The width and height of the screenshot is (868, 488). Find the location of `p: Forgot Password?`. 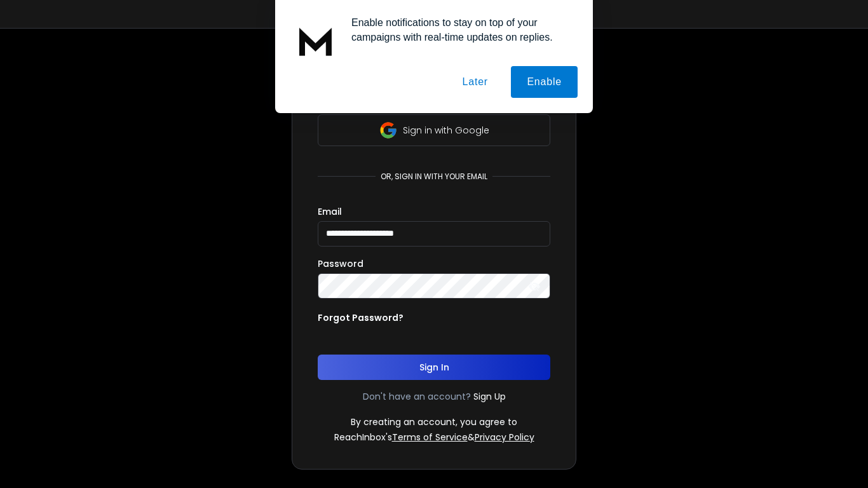

p: Forgot Password? is located at coordinates (360, 318).